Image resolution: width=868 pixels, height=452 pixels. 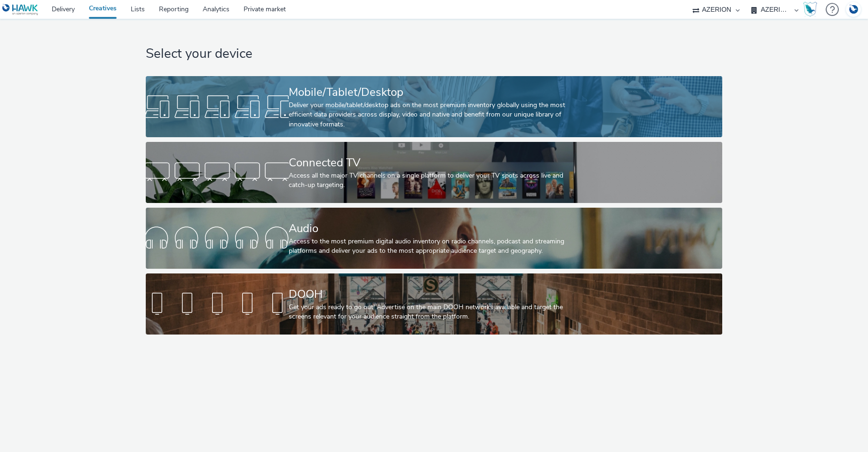 What do you see at coordinates (810, 10) in the screenshot?
I see `div: Hawk Academy` at bounding box center [810, 10].